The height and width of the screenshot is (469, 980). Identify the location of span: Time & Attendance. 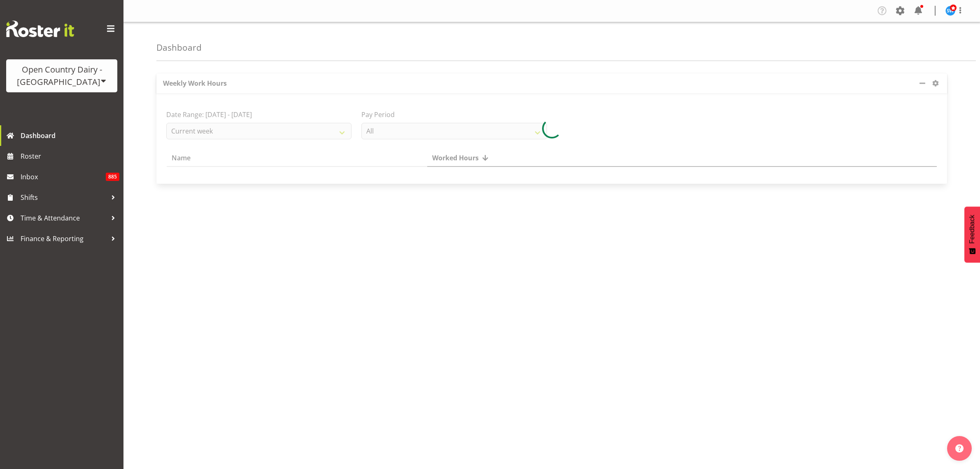
(63, 218).